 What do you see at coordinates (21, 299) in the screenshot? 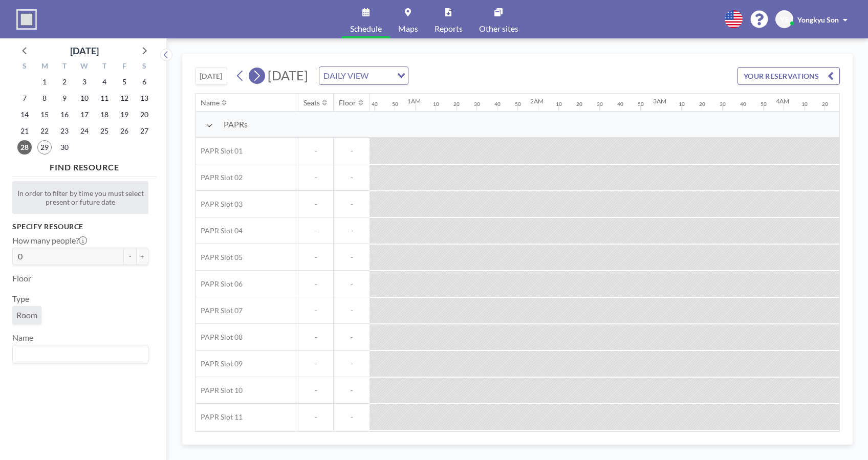
I see `label: Type` at bounding box center [21, 299].